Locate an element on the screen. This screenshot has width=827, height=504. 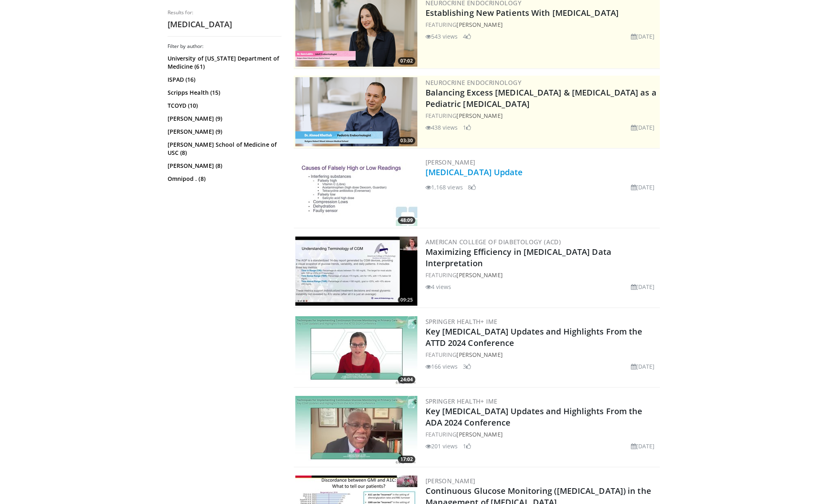
img: 3d3aee99-d50a-42fa-a1df-014c92e0ca1f.300x170_q85_crop-smart_upscale.jpg is located at coordinates (356, 191).